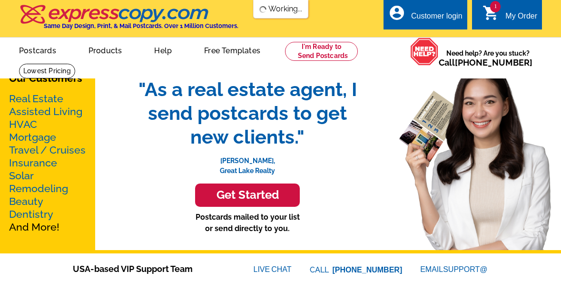 This screenshot has height=281, width=561. What do you see at coordinates (46, 111) in the screenshot?
I see `a: Assisted Living` at bounding box center [46, 111].